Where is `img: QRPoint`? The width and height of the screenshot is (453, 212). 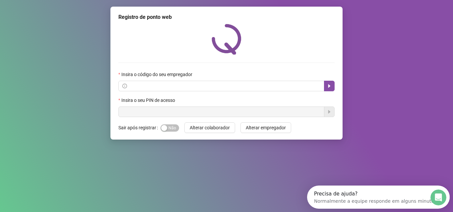
img: QRPoint is located at coordinates (226, 39).